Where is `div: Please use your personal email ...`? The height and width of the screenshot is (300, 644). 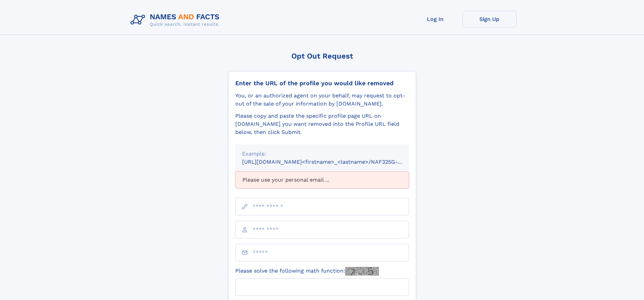
div: Please use your personal email ... is located at coordinates (322, 180).